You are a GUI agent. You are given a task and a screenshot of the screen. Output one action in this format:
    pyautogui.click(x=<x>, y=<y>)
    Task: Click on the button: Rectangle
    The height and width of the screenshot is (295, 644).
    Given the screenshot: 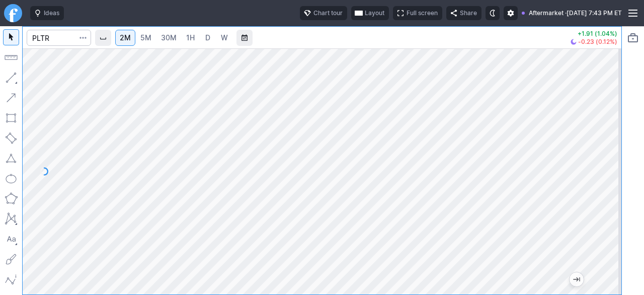 What is the action you would take?
    pyautogui.click(x=11, y=118)
    